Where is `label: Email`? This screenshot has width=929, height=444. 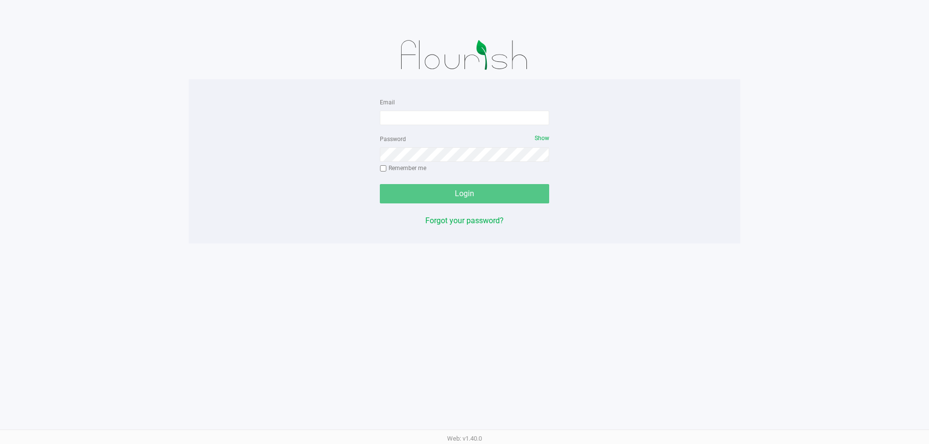
label: Email is located at coordinates (387, 103).